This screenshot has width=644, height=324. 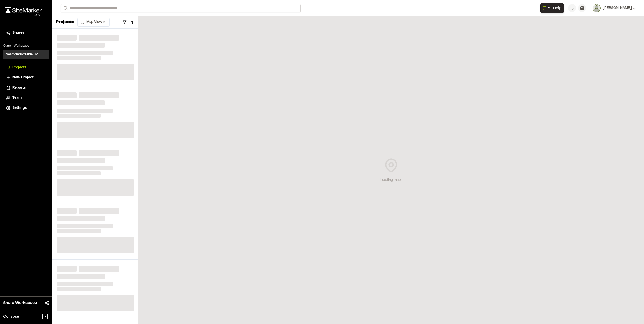 What do you see at coordinates (23, 78) in the screenshot?
I see `span: New Project` at bounding box center [23, 78].